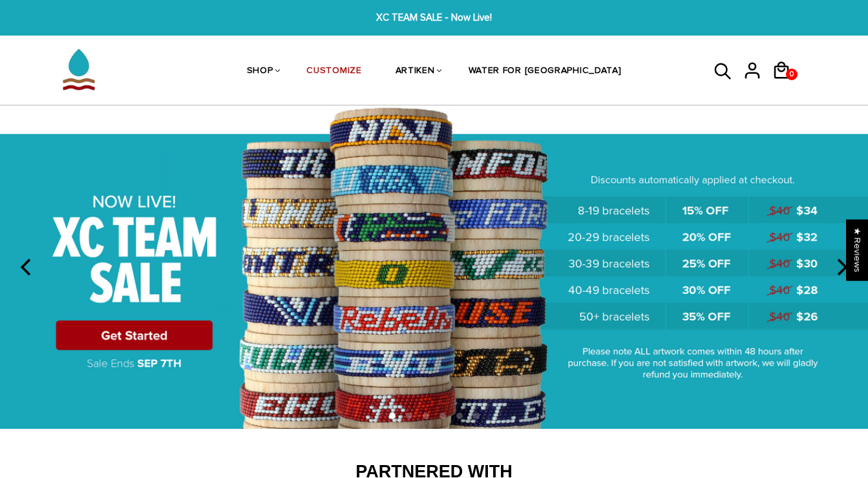 The width and height of the screenshot is (868, 478). Describe the element at coordinates (840, 267) in the screenshot. I see `button: next` at that location.